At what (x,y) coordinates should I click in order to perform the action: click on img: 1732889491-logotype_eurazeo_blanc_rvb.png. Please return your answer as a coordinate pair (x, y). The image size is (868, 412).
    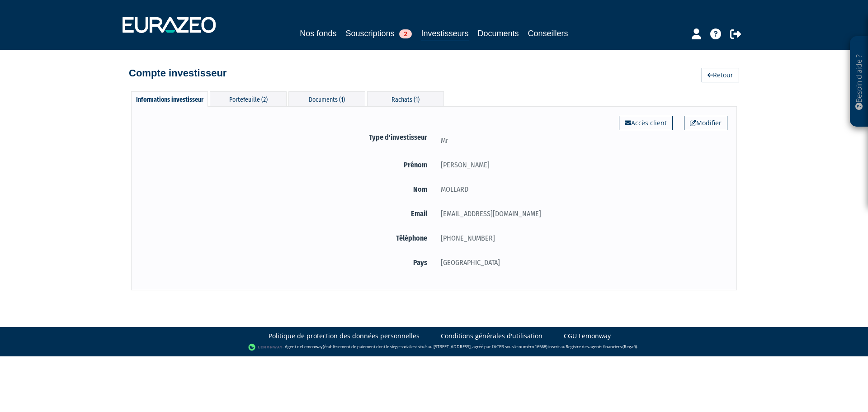
    Looking at the image, I should click on (169, 25).